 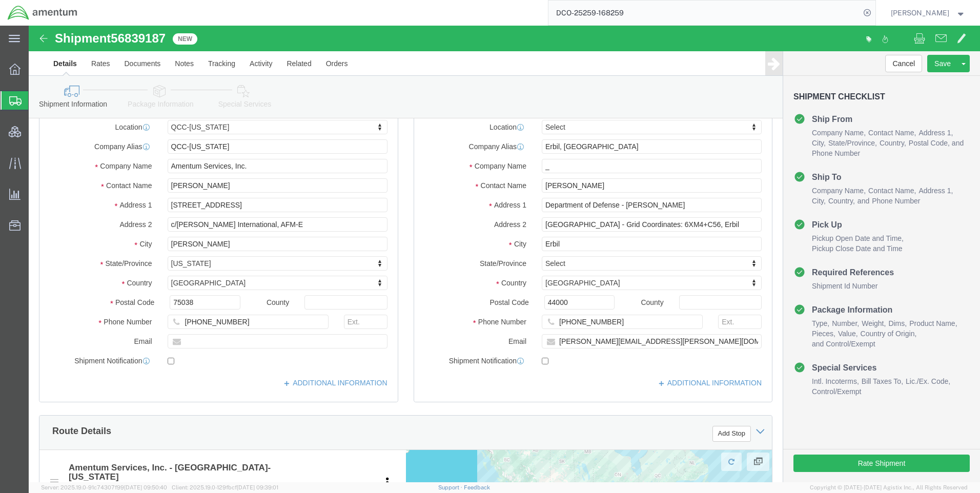 I want to click on span: Client: 2025.19.0-129fbcf, so click(x=225, y=487).